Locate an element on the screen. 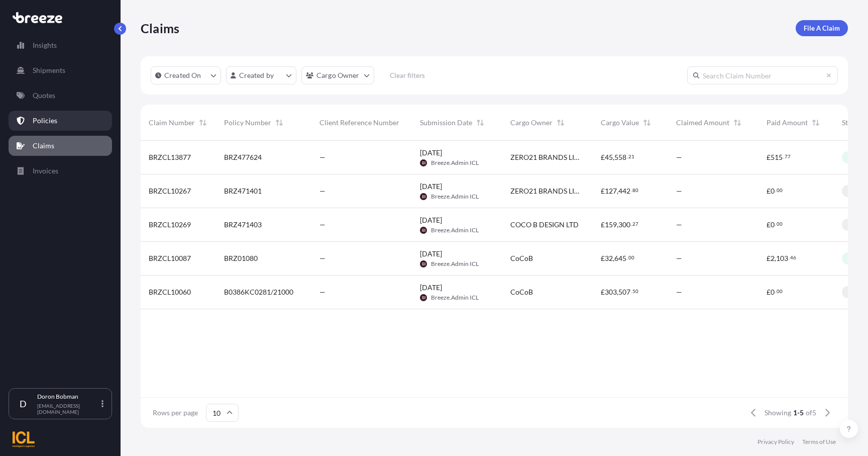 The height and width of the screenshot is (456, 868). a: File A Claim is located at coordinates (822, 28).